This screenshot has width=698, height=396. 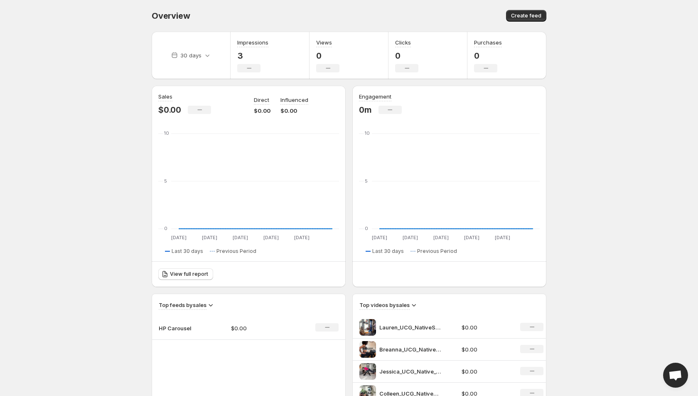 I want to click on img: Jessica_UCG_Native_9x16_1_1, so click(x=368, y=371).